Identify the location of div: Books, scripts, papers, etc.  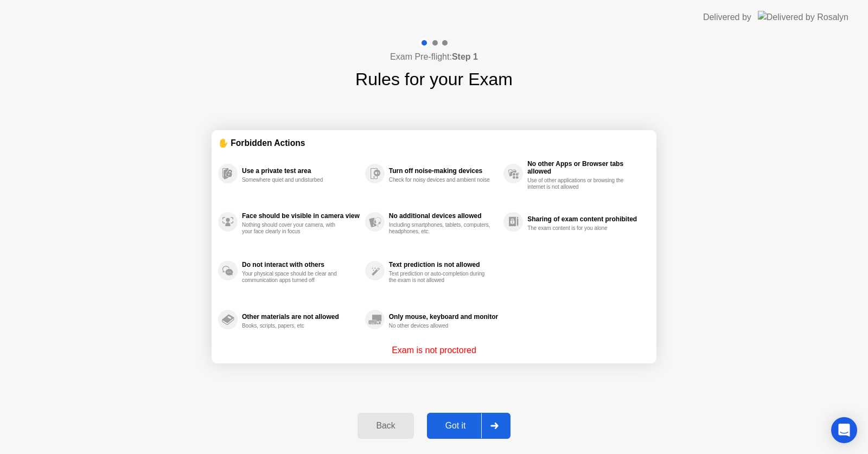
(293, 326).